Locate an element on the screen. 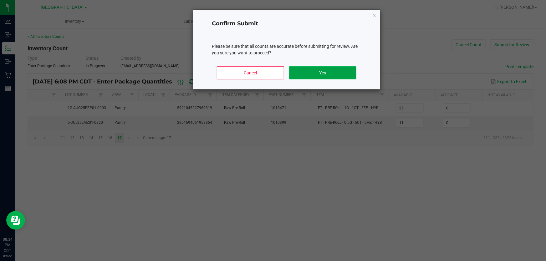 The width and height of the screenshot is (546, 261). h4: Confirm Submit is located at coordinates (287, 24).